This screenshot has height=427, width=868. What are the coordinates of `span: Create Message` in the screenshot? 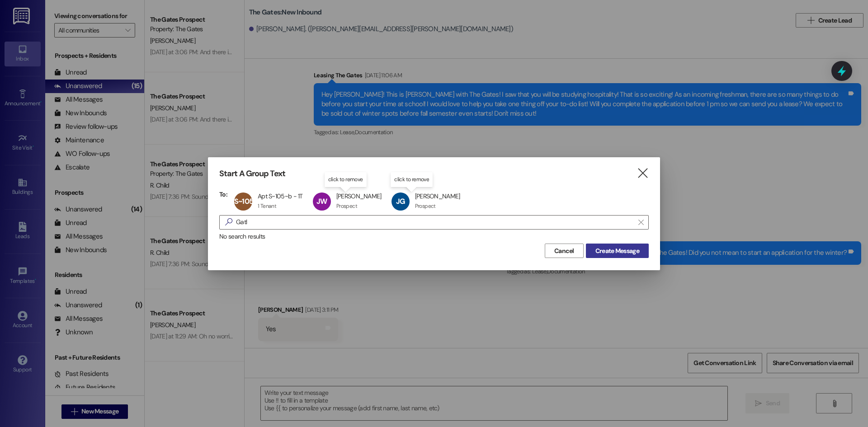 It's located at (618, 251).